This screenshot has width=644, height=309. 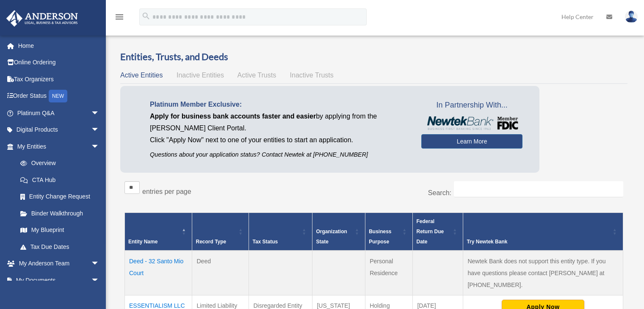 I want to click on a: Online Ordering, so click(x=59, y=63).